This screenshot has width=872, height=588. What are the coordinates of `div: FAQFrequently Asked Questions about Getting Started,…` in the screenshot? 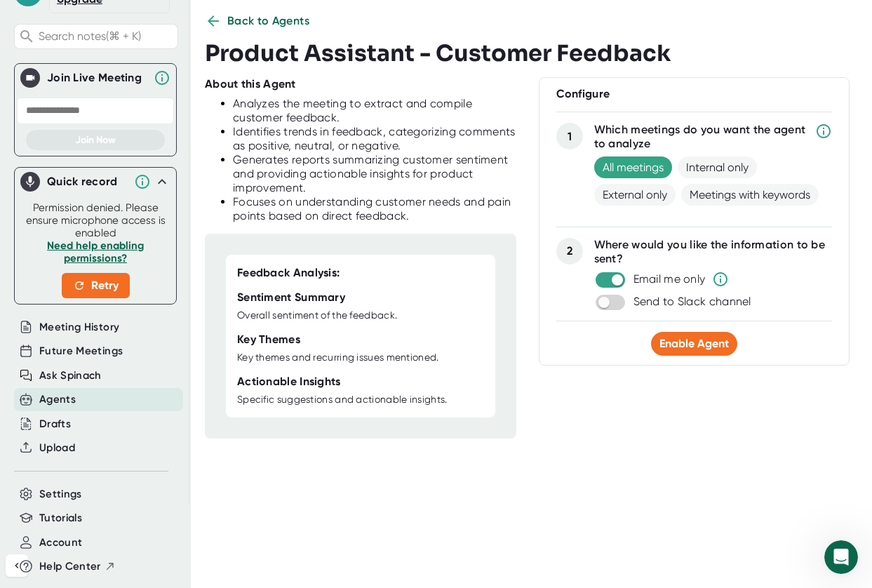 It's located at (140, 356).